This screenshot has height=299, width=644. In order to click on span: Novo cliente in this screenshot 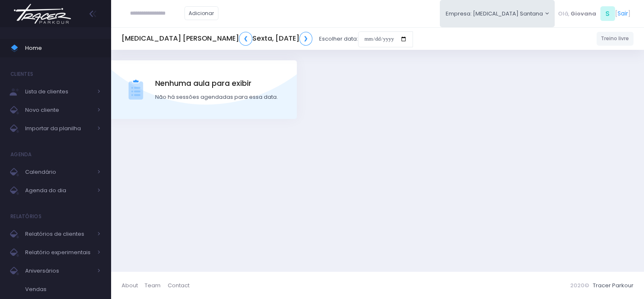, I will do `click(58, 111)`.